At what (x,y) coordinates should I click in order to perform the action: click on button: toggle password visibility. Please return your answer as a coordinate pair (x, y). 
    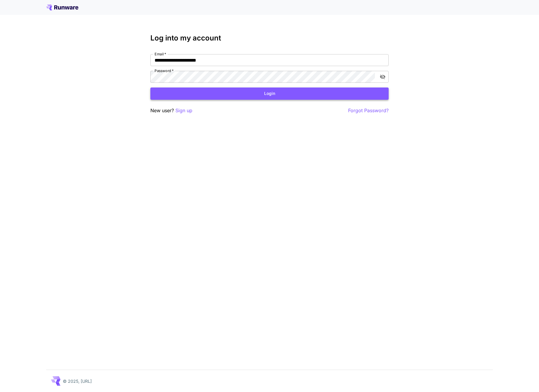
    Looking at the image, I should click on (383, 77).